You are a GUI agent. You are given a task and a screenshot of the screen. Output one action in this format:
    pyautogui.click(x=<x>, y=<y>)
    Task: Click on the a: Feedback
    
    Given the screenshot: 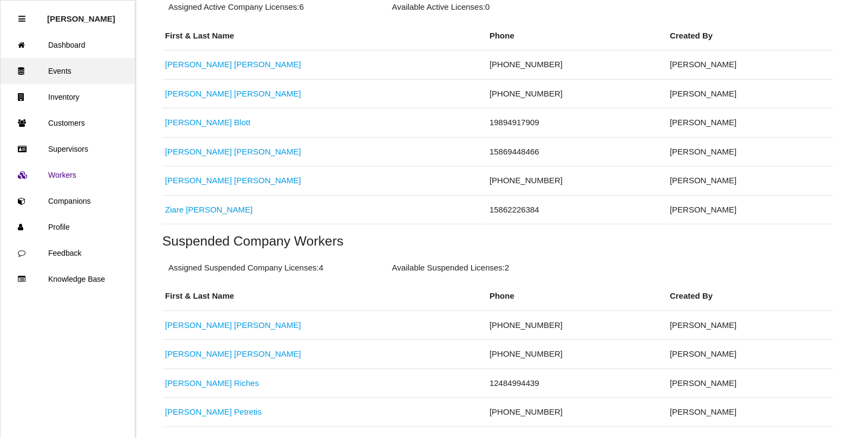 What is the action you would take?
    pyautogui.click(x=68, y=253)
    